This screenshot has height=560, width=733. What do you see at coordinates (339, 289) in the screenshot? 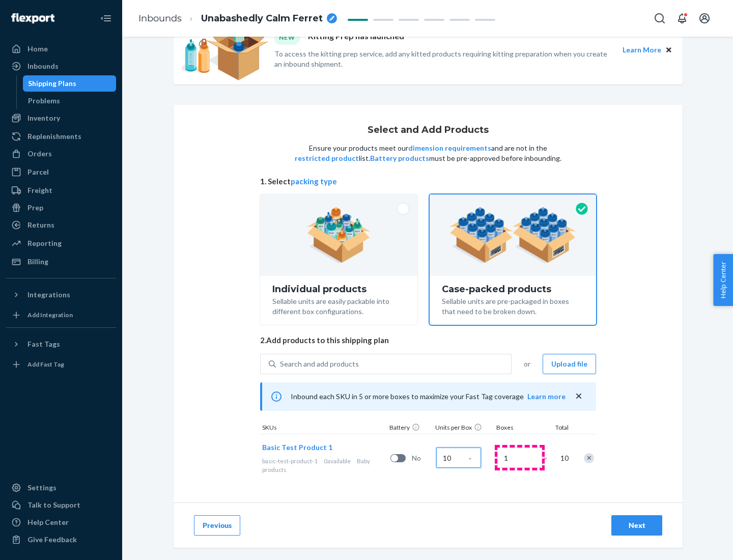
I see `div: Individual products` at bounding box center [339, 289].